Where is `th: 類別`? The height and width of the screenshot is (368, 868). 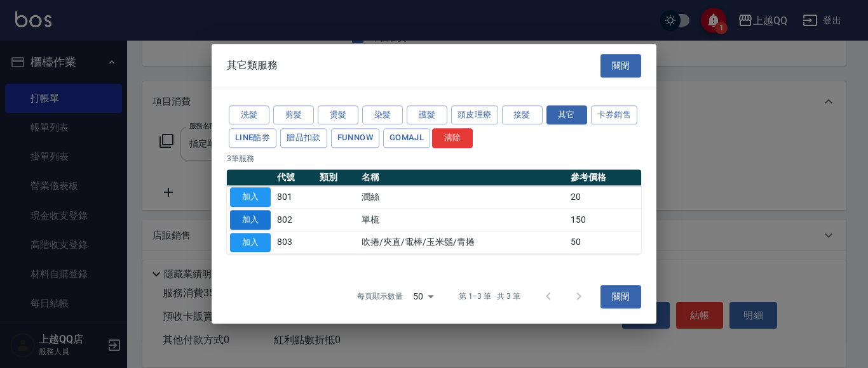 th: 類別 is located at coordinates (337, 178).